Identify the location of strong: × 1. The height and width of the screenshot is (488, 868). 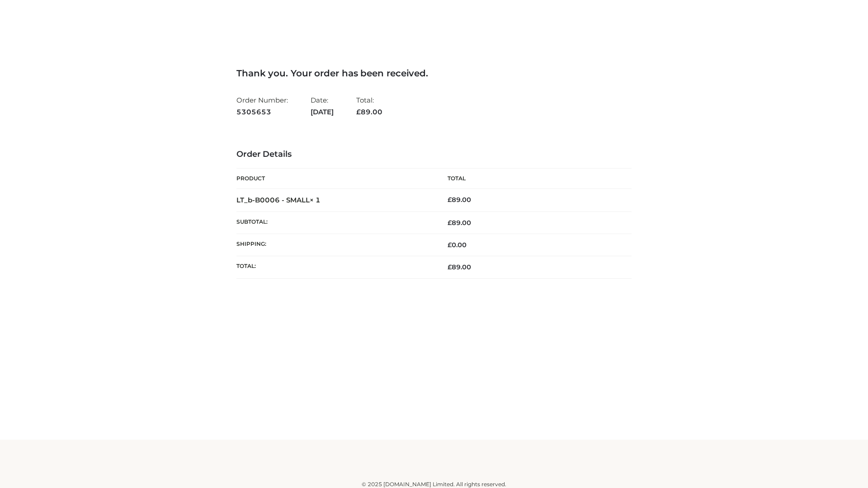
(315, 200).